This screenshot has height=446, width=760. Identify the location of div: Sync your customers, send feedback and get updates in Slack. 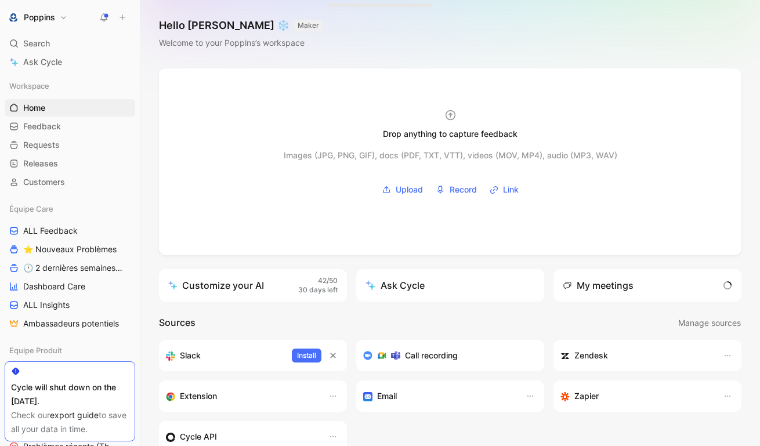
(224, 356).